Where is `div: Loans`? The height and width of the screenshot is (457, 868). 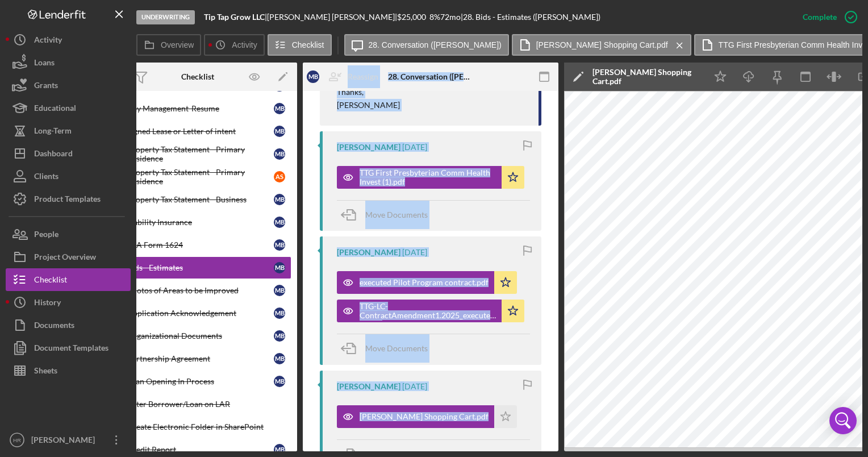 div: Loans is located at coordinates (45, 64).